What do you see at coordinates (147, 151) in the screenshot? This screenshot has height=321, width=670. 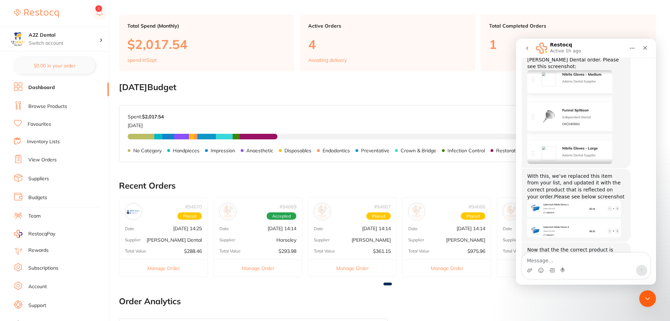 I see `p: No Category` at bounding box center [147, 151].